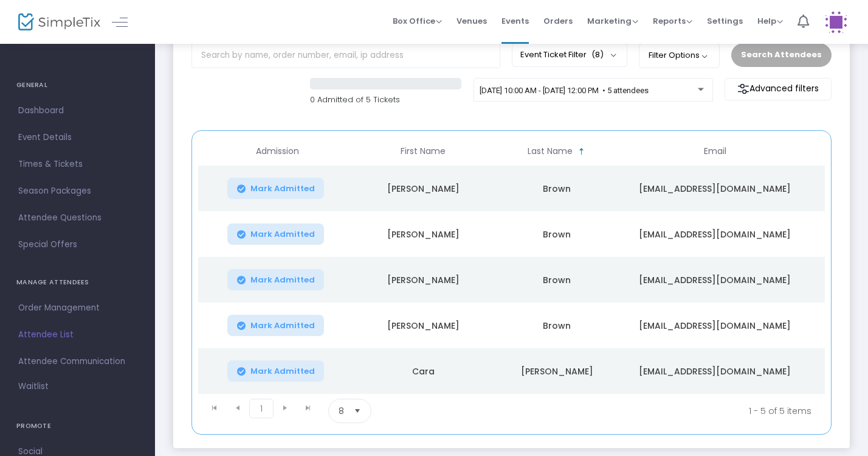 This screenshot has height=456, width=868. I want to click on span: 8, so click(341, 411).